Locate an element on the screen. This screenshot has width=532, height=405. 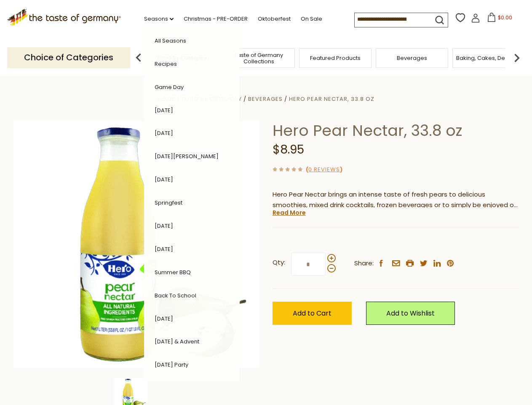
p: Choice of Categories is located at coordinates (69, 57).